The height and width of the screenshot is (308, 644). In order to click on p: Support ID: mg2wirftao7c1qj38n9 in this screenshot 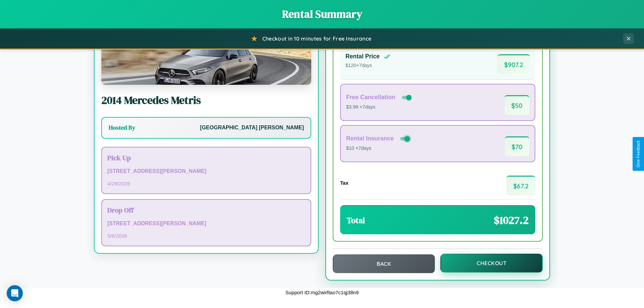, I will do `click(322, 292)`.